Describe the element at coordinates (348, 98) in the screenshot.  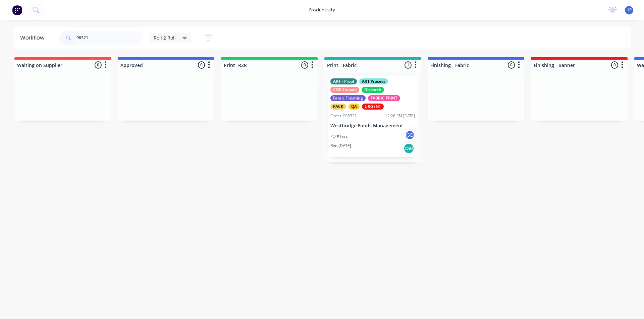
I see `div: Fabric Finishing` at that location.